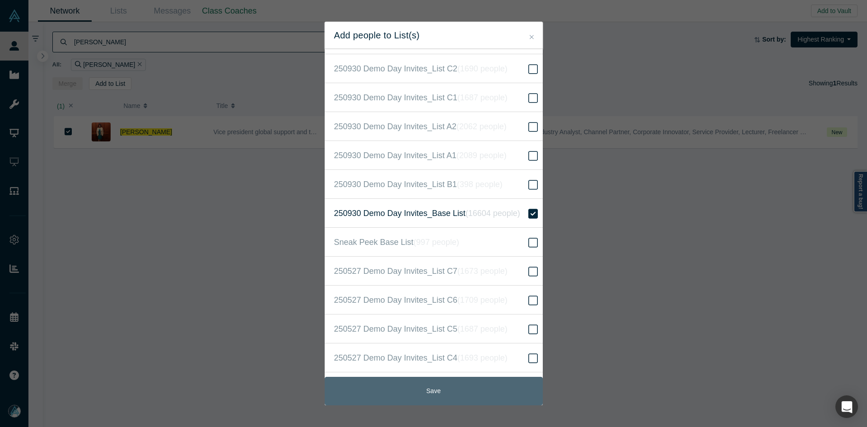 Image resolution: width=867 pixels, height=427 pixels. I want to click on h2: Add people to List(s), so click(434, 35).